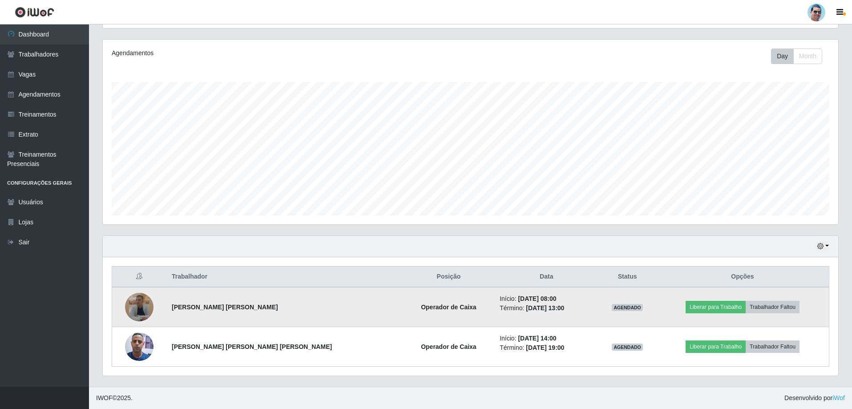 This screenshot has height=409, width=852. What do you see at coordinates (815, 398) in the screenshot?
I see `span: Desenvolvido por` at bounding box center [815, 398].